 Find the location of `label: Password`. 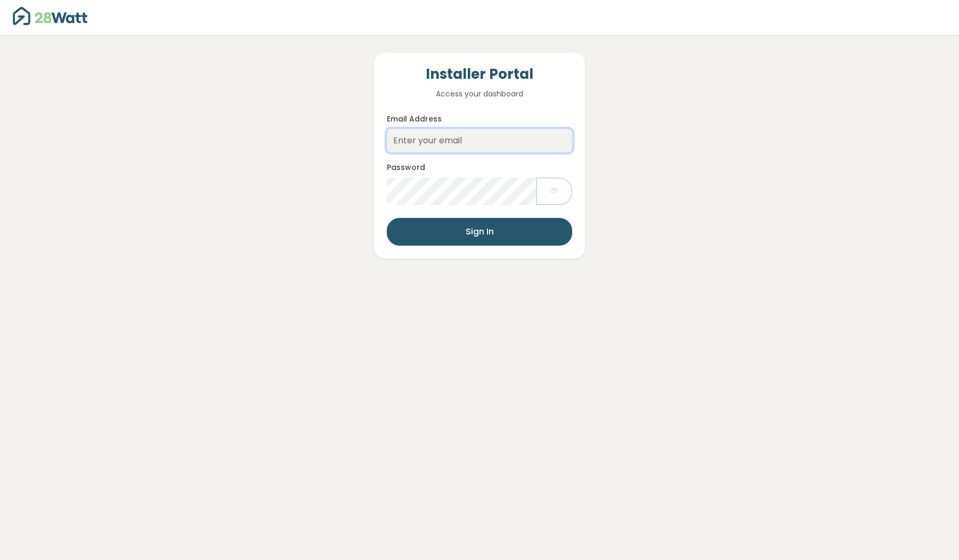

label: Password is located at coordinates (406, 167).